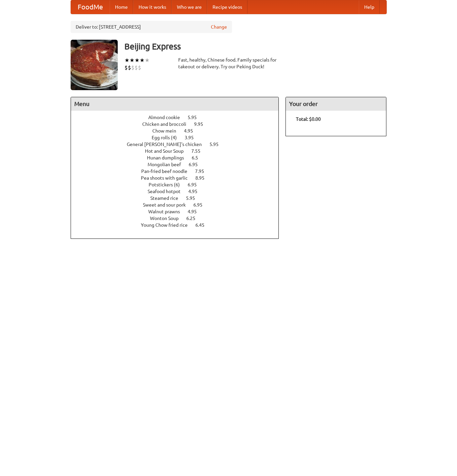 The height and width of the screenshot is (476, 457). What do you see at coordinates (203, 178) in the screenshot?
I see `span: 8.95` at bounding box center [203, 178].